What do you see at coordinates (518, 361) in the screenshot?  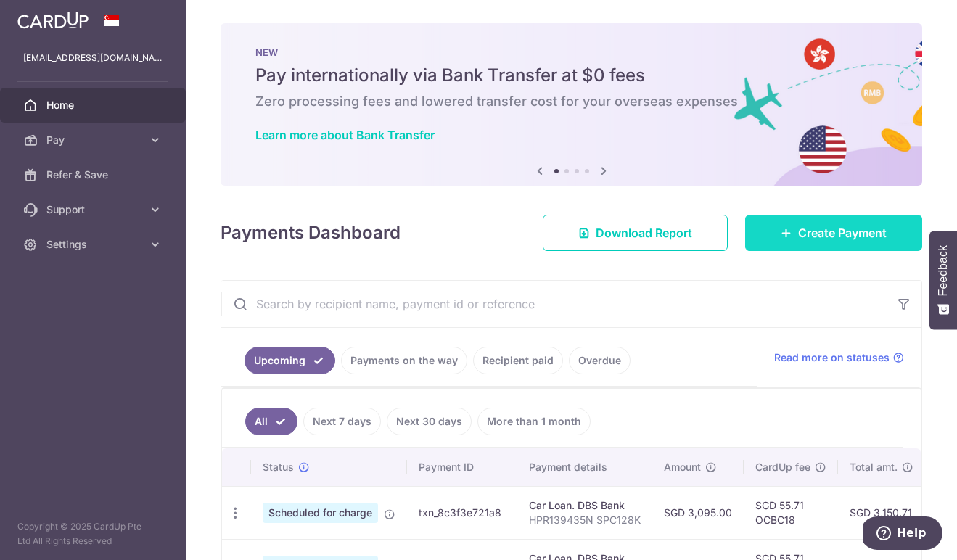 I see `a: Recipient paid` at bounding box center [518, 361].